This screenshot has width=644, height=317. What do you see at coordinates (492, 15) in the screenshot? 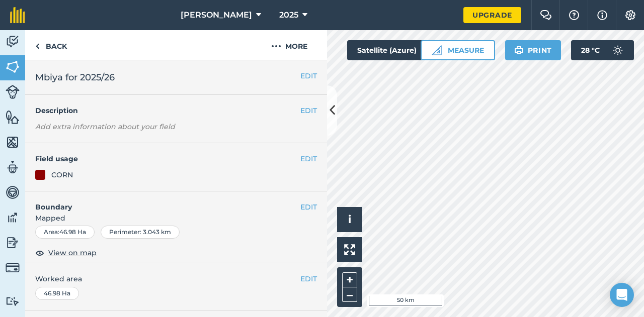
I see `a: Upgrade` at bounding box center [492, 15].